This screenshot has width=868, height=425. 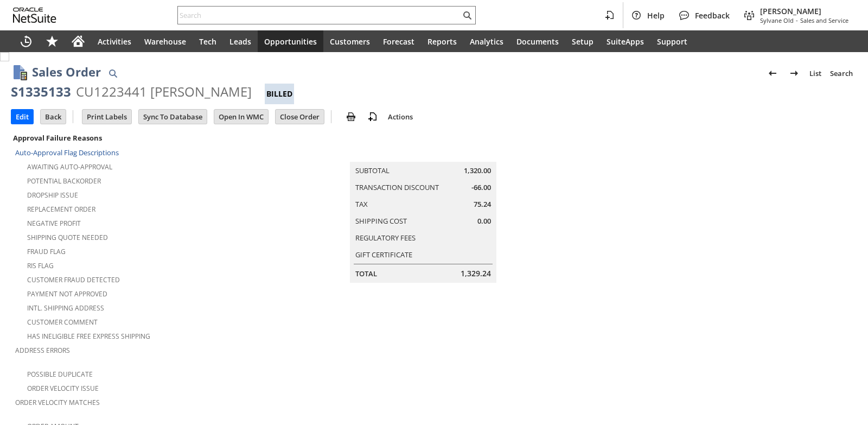 What do you see at coordinates (41, 92) in the screenshot?
I see `div: S1335133` at bounding box center [41, 92].